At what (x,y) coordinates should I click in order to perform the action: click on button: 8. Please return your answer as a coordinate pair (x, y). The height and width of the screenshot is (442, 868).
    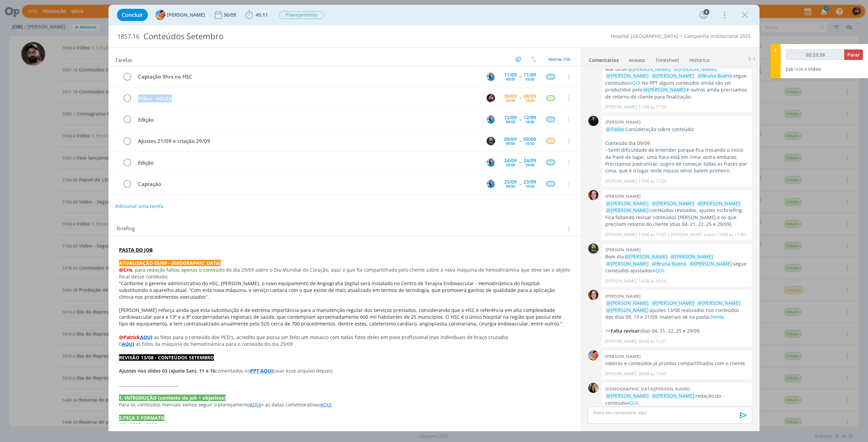
    Looking at the image, I should click on (704, 15).